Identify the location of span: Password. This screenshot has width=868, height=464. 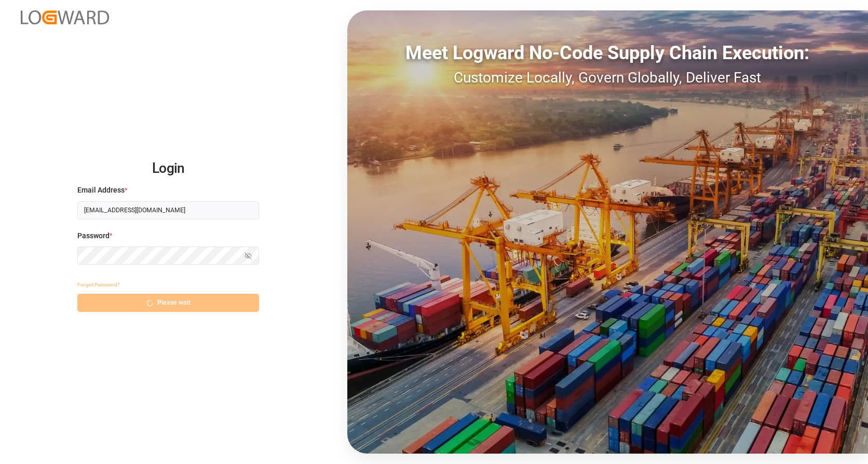
(93, 236).